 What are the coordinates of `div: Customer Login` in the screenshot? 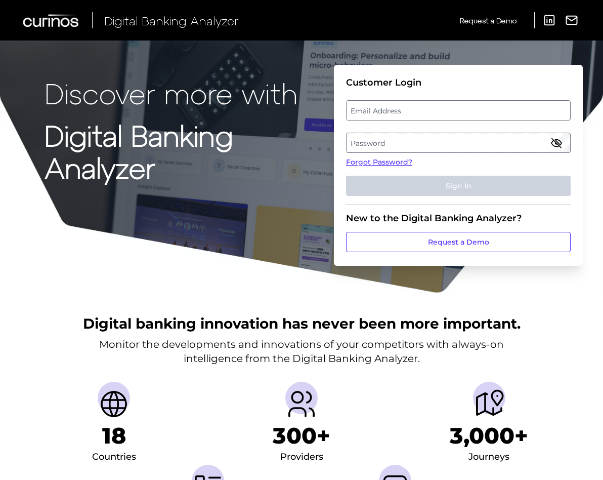 It's located at (458, 82).